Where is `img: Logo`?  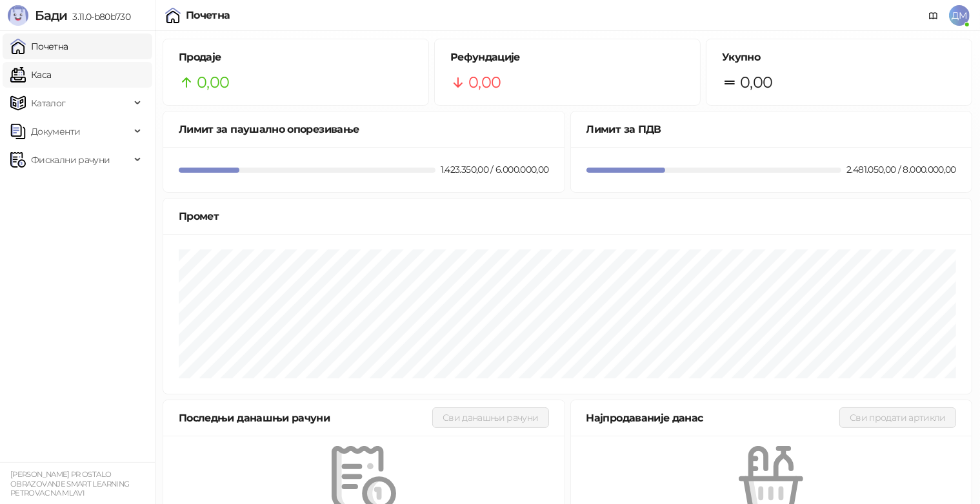 img: Logo is located at coordinates (18, 15).